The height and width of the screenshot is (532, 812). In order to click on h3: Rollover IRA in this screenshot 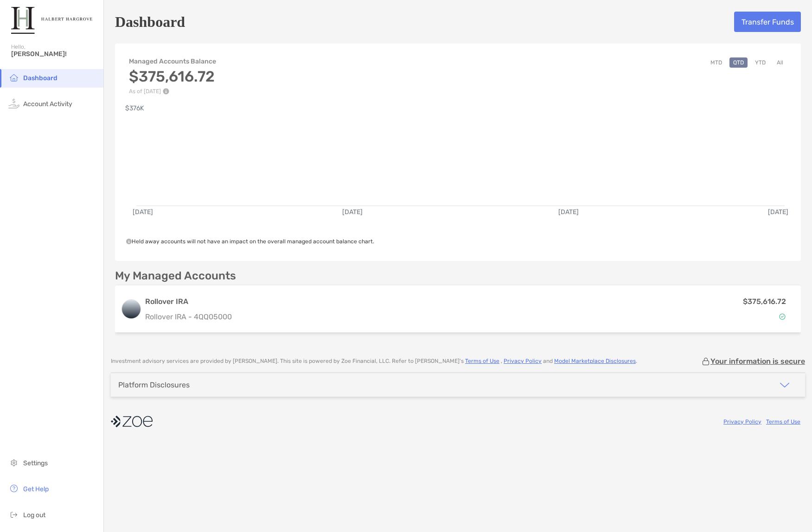, I will do `click(378, 302)`.